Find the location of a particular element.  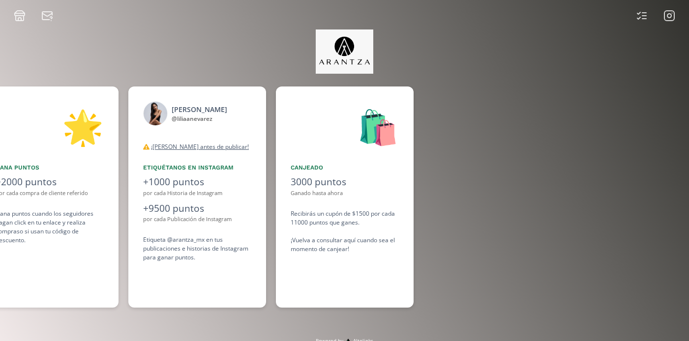

img: 472866662_2015896602243155_15014156077129679_n.jpg is located at coordinates (155, 114).